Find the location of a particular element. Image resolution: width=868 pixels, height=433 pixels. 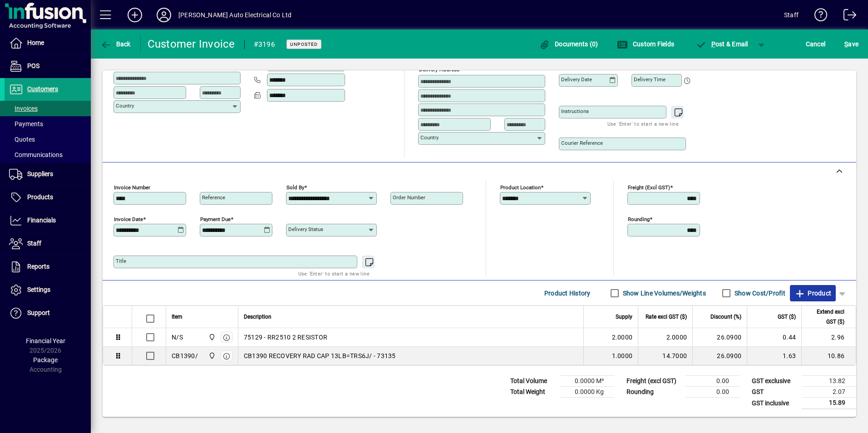

button: Add is located at coordinates (135, 15).